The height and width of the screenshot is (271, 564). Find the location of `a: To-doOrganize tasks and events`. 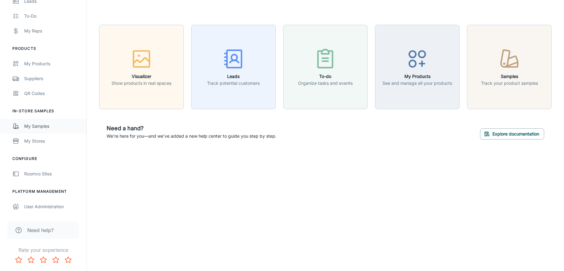

a: To-doOrganize tasks and events is located at coordinates (325, 67).